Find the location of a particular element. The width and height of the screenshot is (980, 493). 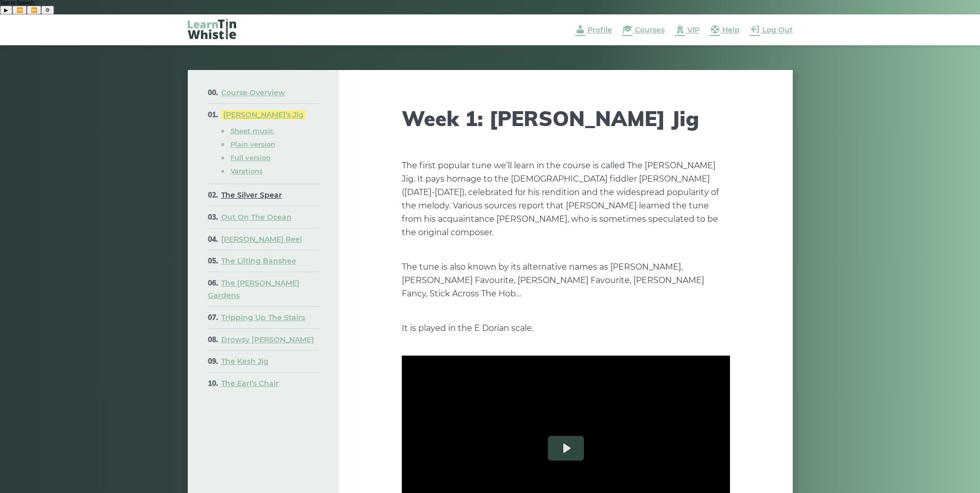

a: Full version is located at coordinates (251, 158).